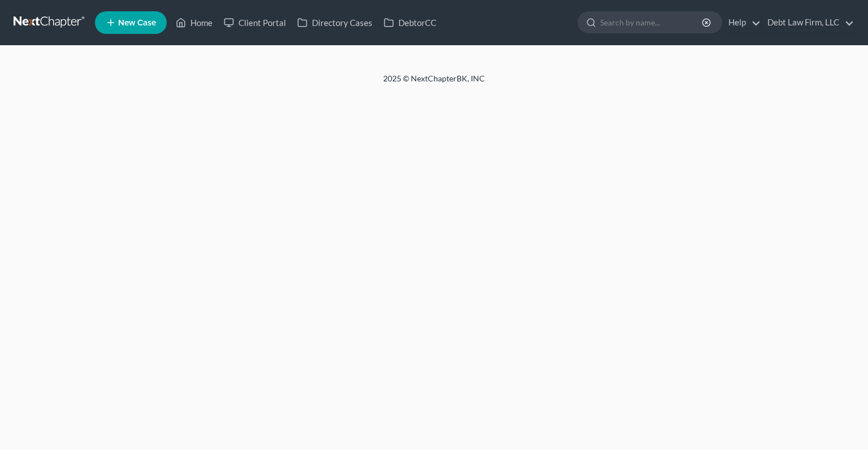 The width and height of the screenshot is (868, 450). What do you see at coordinates (137, 23) in the screenshot?
I see `span: New Case` at bounding box center [137, 23].